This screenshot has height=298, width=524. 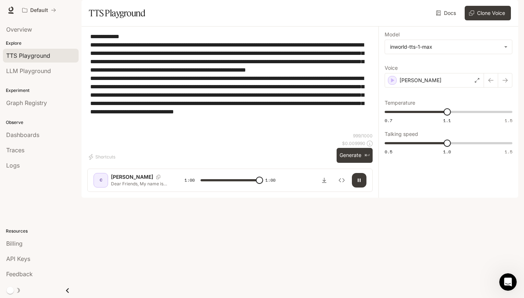 I want to click on span: 1.1, so click(x=447, y=120).